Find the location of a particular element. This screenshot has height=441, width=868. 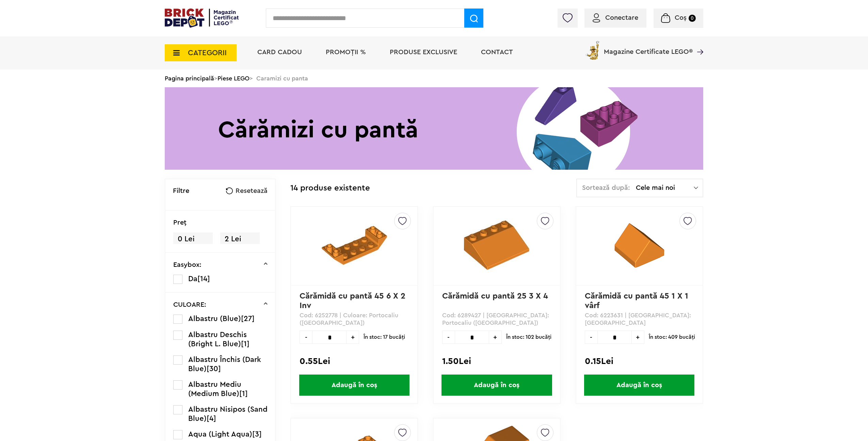

span: Albastru (Blue) is located at coordinates (215, 318).